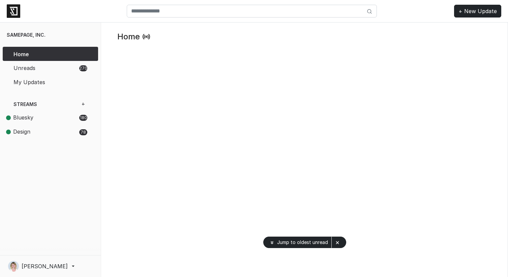  Describe the element at coordinates (50, 82) in the screenshot. I see `a: My Updates` at that location.